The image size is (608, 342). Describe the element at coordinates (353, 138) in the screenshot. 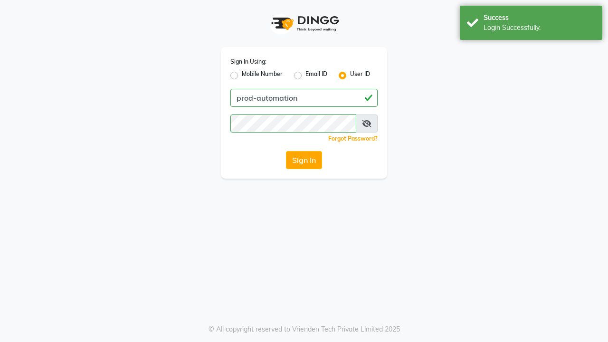

I see `a: Forgot Password?` at that location.